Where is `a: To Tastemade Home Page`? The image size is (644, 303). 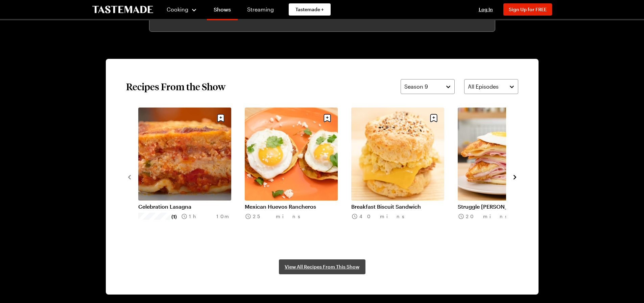
a: To Tastemade Home Page is located at coordinates (123, 10).